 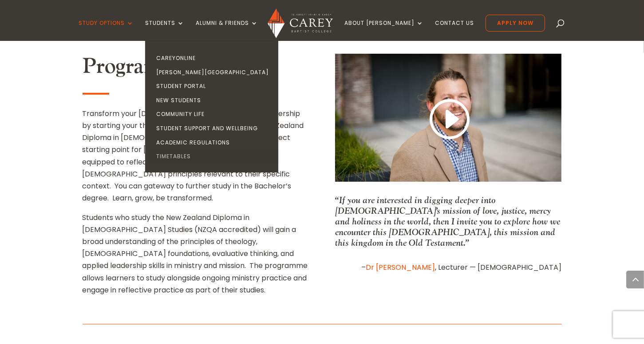 What do you see at coordinates (106, 30) in the screenshot?
I see `a: Study Options` at bounding box center [106, 30].